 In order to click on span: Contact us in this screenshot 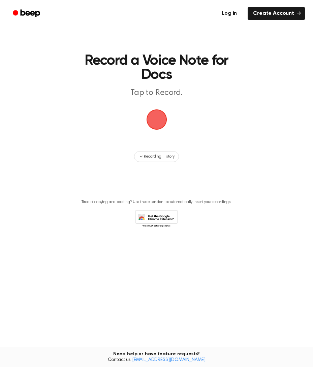, I will do `click(156, 360)`.